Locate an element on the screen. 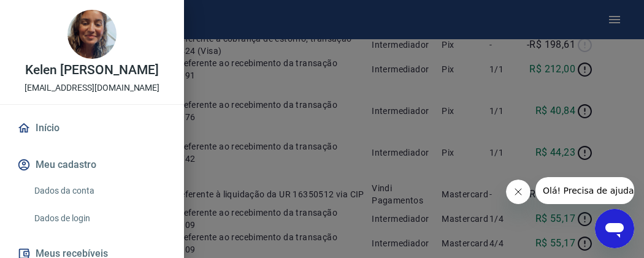 The width and height of the screenshot is (644, 258). span: Olá! Precisa de ajuda? is located at coordinates (56, 14).